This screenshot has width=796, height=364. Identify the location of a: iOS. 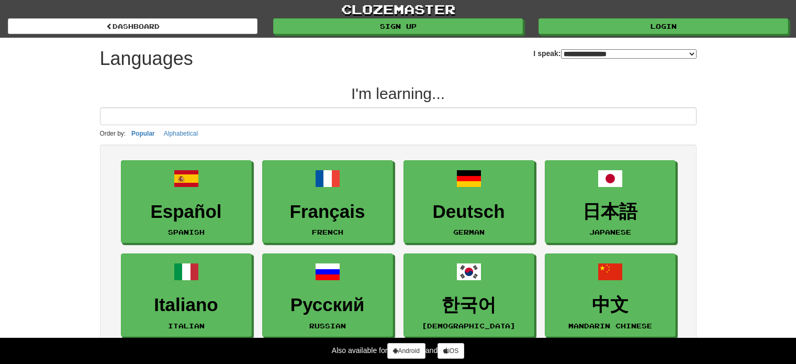
(451, 351).